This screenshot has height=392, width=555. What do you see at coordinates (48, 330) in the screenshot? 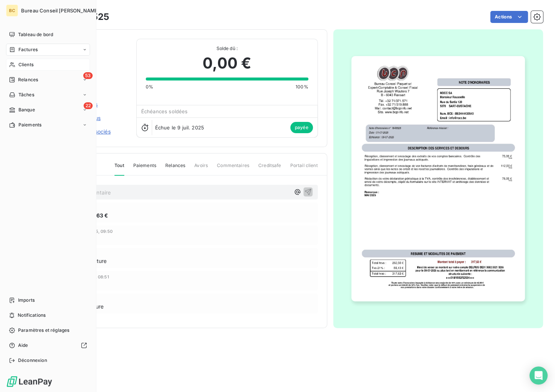
I see `a: Paramètres et réglages` at bounding box center [48, 330].